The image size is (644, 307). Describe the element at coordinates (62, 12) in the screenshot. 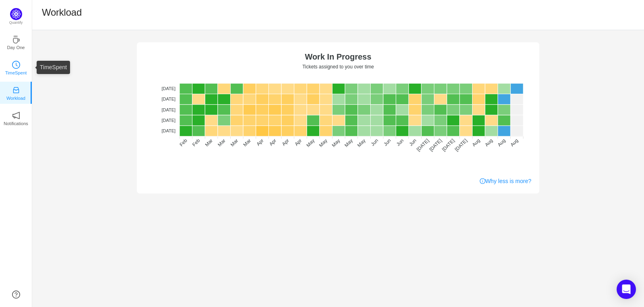

I see `h1: Workload` at that location.